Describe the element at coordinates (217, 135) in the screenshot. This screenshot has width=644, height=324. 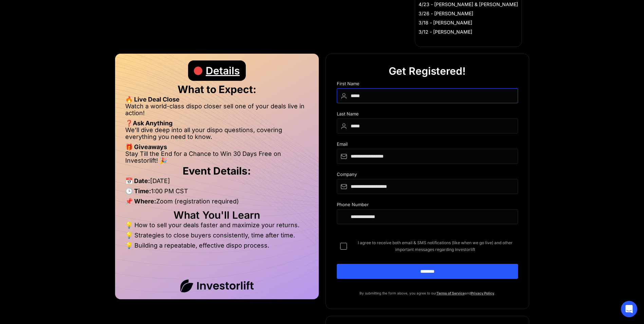
I see `li: We’ll dive deep into all your dispo questions, covering everything you need to know.` at that location.